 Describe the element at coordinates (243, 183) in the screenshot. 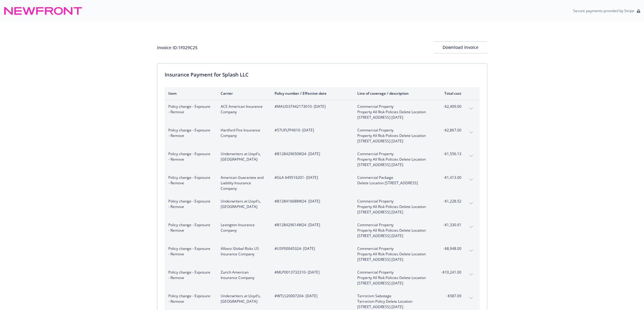

I see `span: American Guarantee and Liability Insurance Company` at that location.